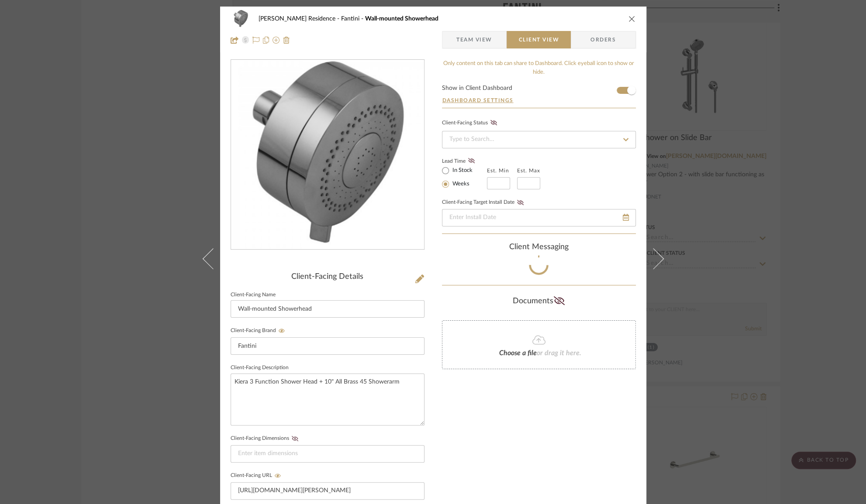 Image resolution: width=866 pixels, height=504 pixels. What do you see at coordinates (539, 68) in the screenshot?
I see `div: Only content on this tab can share to Dashboard. Click eyeball icon to show or hide.` at bounding box center [539, 68].